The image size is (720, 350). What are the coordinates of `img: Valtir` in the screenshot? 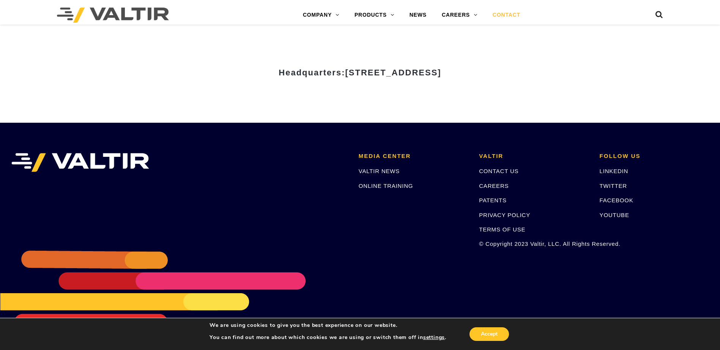 It's located at (113, 15).